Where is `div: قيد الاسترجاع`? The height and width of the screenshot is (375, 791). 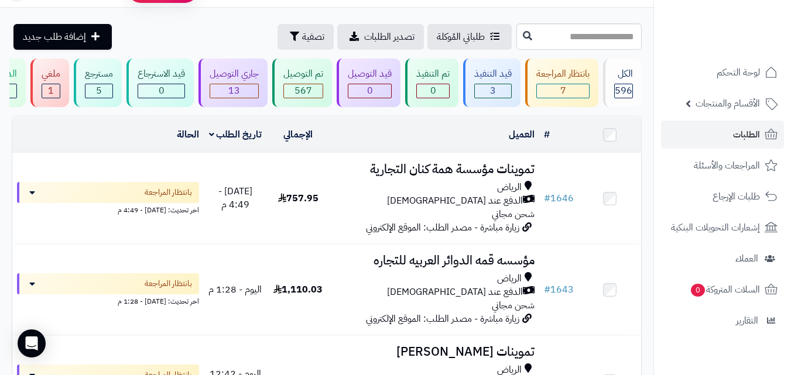 div: قيد الاسترجاع is located at coordinates (161, 74).